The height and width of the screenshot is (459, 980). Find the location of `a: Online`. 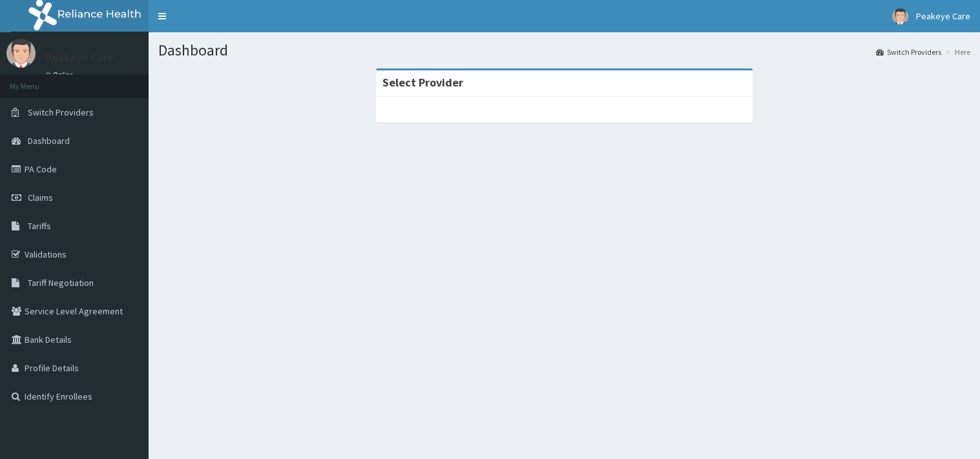

a: Online is located at coordinates (60, 75).